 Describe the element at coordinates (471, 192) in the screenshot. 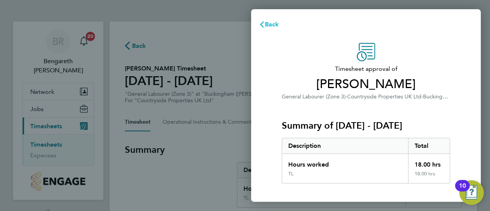

I see `button: Open Resource Center, 10 new notifications` at that location.